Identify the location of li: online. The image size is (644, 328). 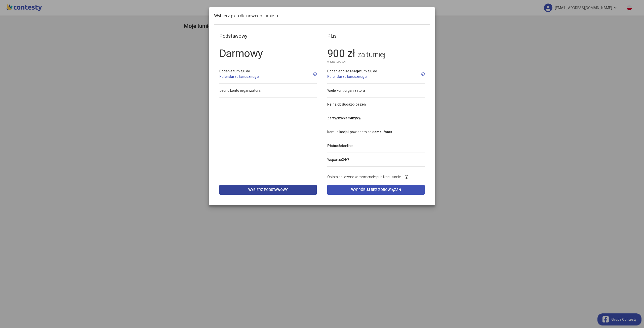
(376, 146).